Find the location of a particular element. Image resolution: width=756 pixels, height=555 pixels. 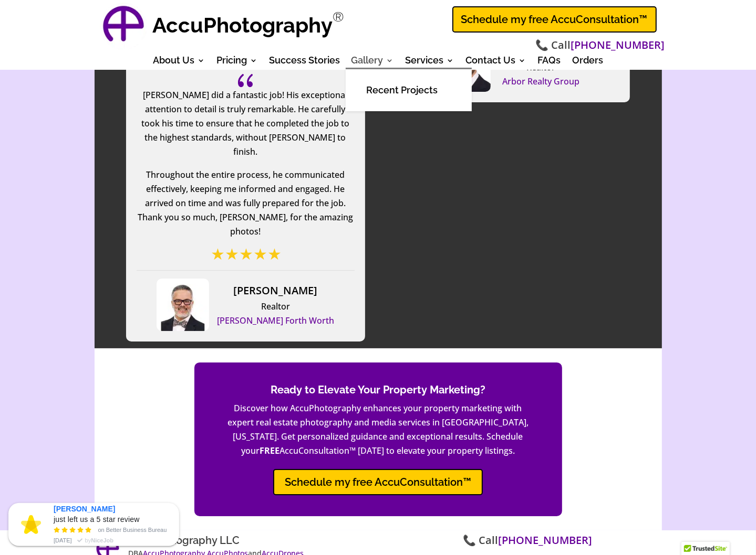

a: Arbor Realty Group is located at coordinates (541, 82).